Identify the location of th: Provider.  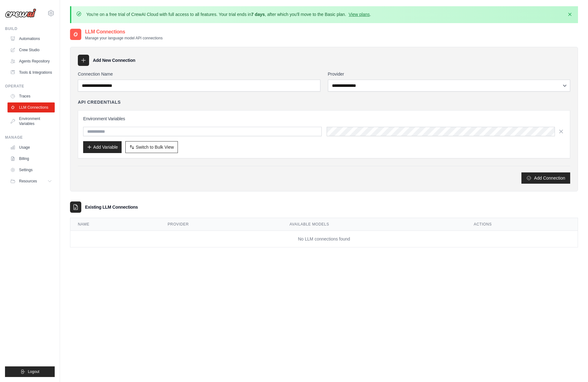
(221, 224).